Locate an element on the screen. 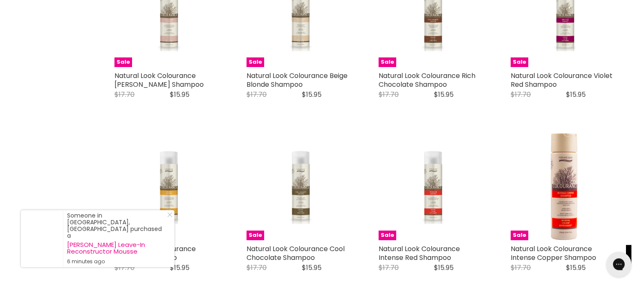 The image size is (644, 288). a: Natural Look Colourance Intense Copper Shampoo is located at coordinates (553, 253).